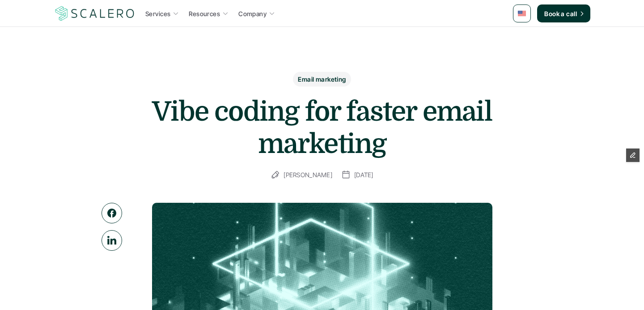 This screenshot has height=310, width=644. Describe the element at coordinates (204, 13) in the screenshot. I see `p: Resources` at that location.